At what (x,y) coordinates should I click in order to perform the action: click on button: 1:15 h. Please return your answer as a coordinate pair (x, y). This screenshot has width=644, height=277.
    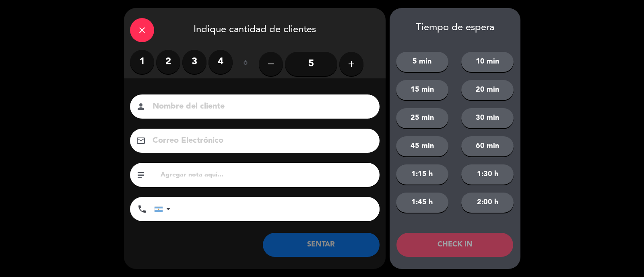
    Looking at the image, I should click on (422, 174).